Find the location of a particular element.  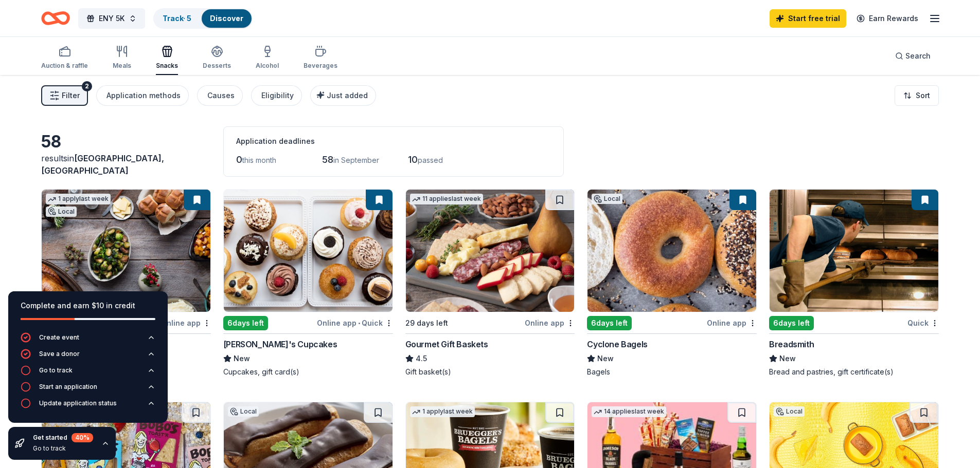

span: in is located at coordinates (102, 165).